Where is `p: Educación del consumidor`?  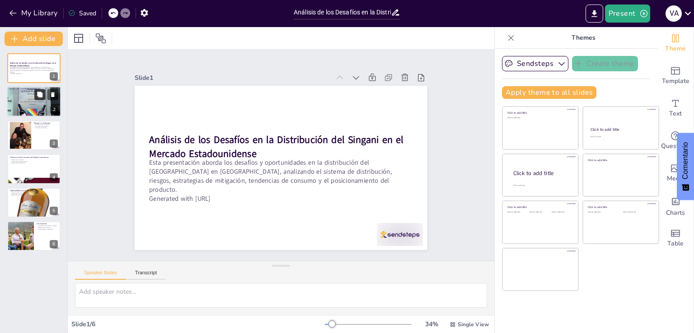 p: Educación del consumidor is located at coordinates (46, 125).